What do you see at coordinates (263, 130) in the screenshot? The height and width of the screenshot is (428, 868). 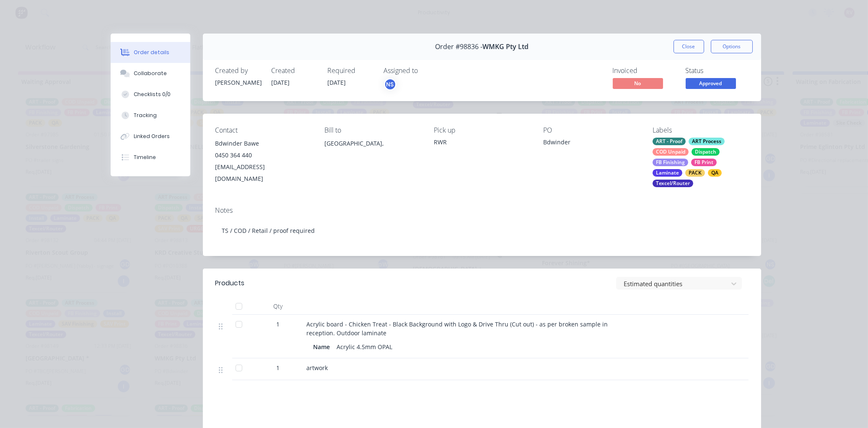 I see `div: Contact` at bounding box center [263, 130].